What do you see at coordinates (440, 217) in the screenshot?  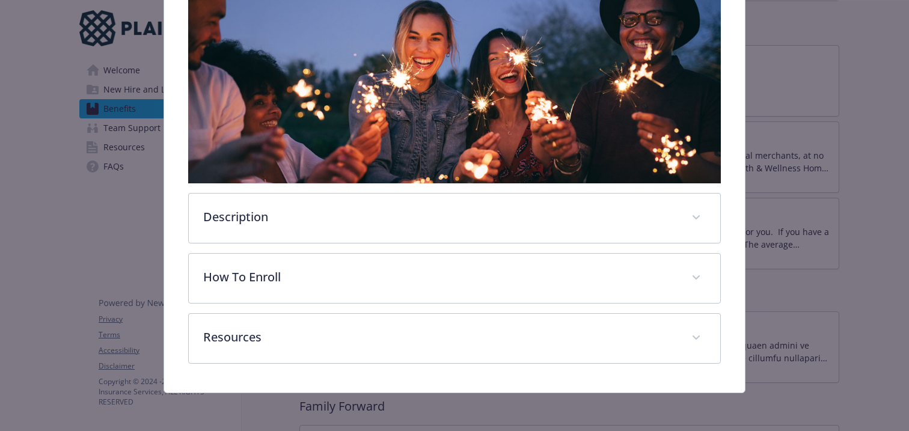 I see `p: Description` at bounding box center [440, 217].